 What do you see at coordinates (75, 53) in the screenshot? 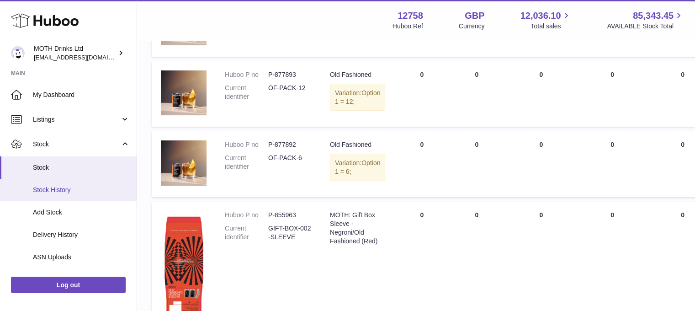
I see `div: MOTH Drinks Ltd` at bounding box center [75, 53].